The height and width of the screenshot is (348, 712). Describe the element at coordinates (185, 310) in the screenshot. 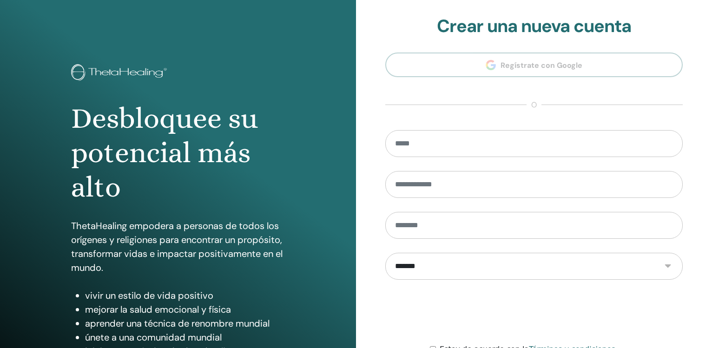

I see `li: mejorar la salud emocional y física` at that location.